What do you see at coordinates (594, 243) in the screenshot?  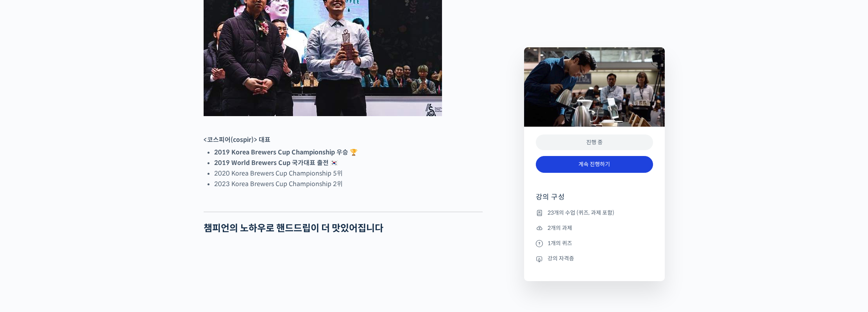 I see `li: 1개의 퀴즈` at bounding box center [594, 243].